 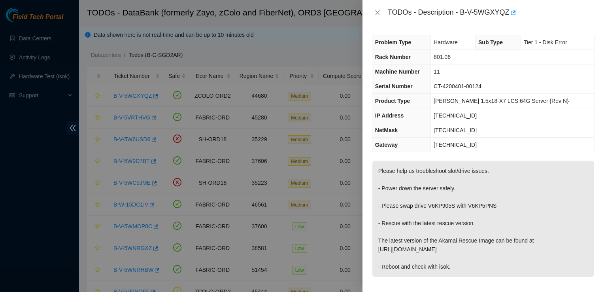 I want to click on span: Hardware, so click(x=446, y=42).